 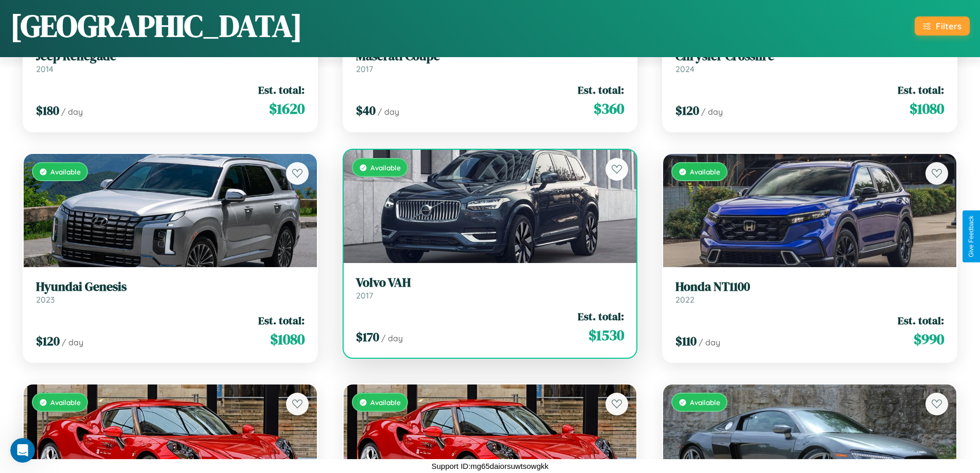 I want to click on div: Filters, so click(x=949, y=26).